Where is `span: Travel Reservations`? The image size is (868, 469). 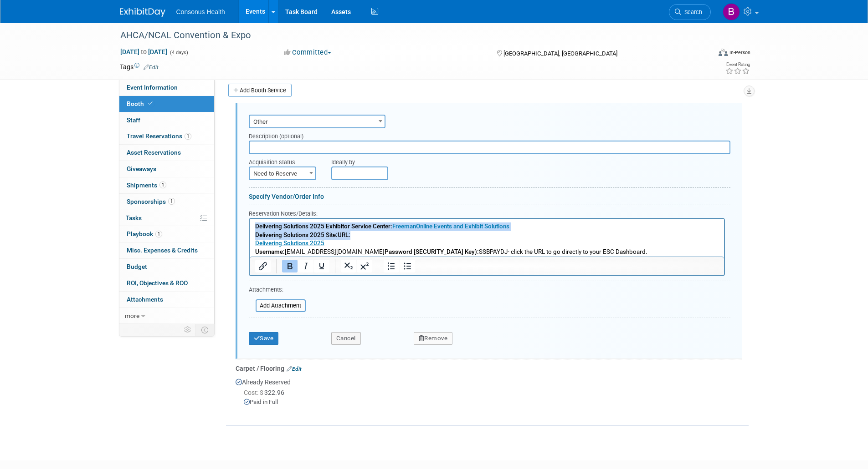
span: Travel Reservations is located at coordinates (159, 136).